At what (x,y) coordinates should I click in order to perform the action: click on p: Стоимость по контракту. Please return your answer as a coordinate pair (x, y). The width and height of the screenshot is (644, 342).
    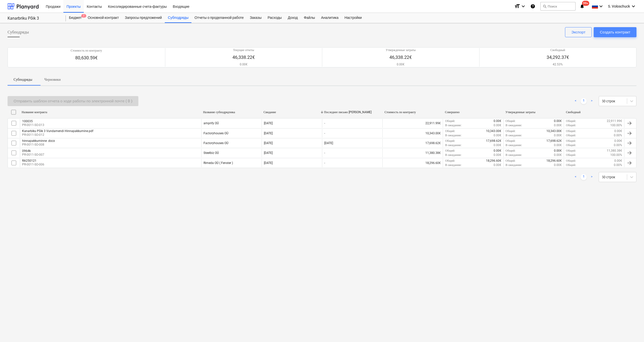
    Looking at the image, I should click on (86, 50).